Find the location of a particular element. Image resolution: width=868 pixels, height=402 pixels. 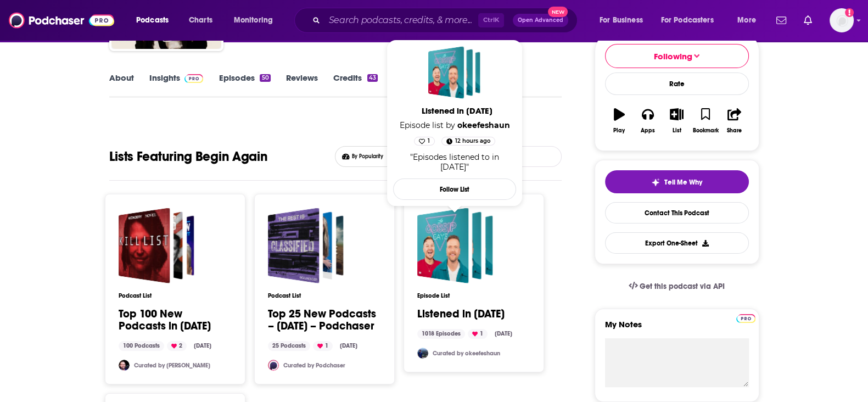

a: Charts is located at coordinates (201, 20).